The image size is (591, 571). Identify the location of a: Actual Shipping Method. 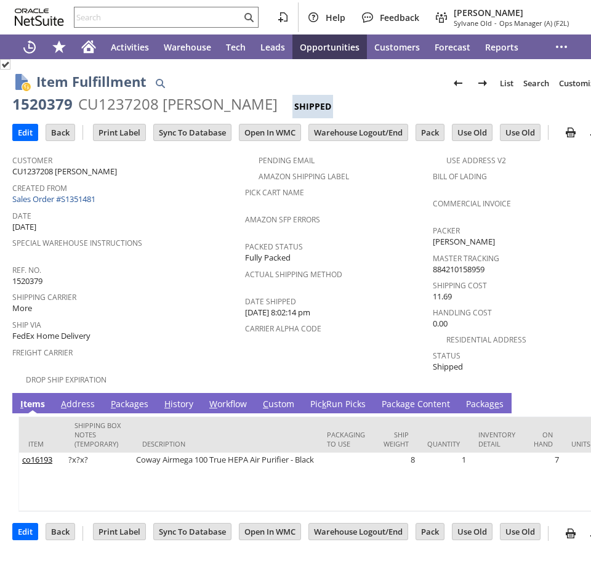
(294, 274).